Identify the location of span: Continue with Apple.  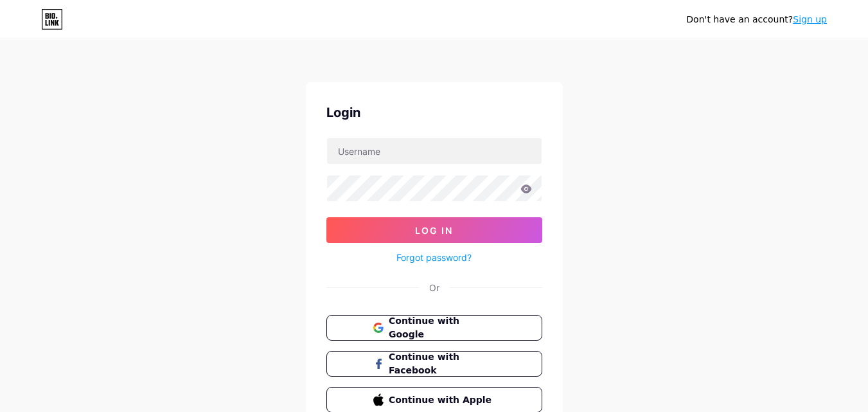
(442, 400).